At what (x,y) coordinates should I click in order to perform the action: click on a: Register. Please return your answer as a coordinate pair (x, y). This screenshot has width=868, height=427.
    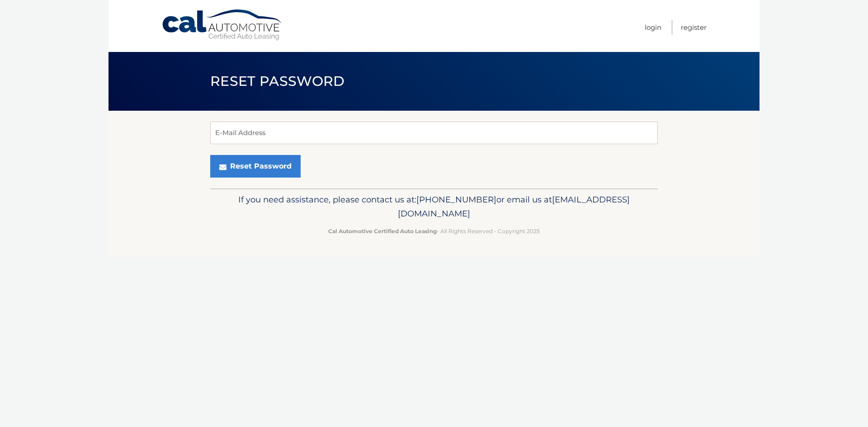
    Looking at the image, I should click on (694, 27).